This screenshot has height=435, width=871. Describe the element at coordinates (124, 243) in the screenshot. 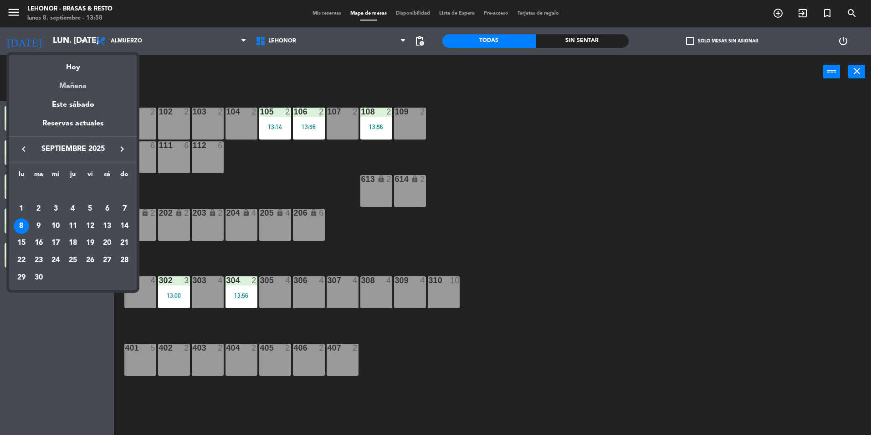

I see `div: 21` at that location.